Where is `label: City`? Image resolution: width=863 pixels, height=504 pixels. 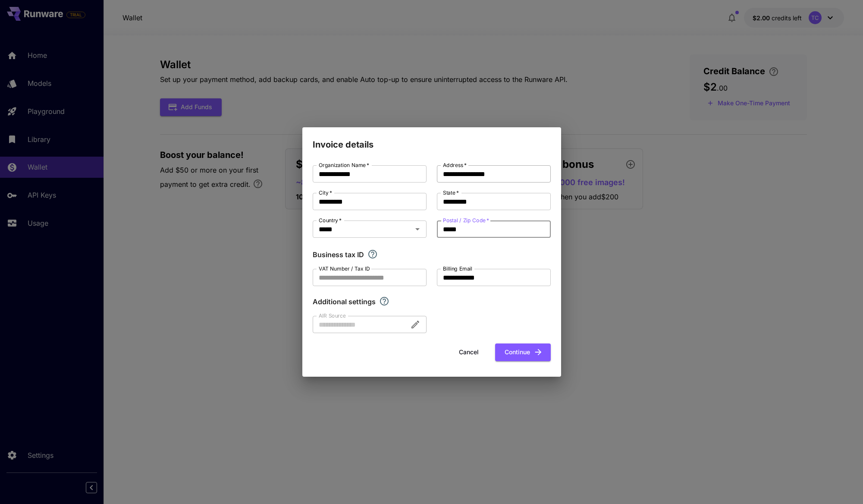
label: City is located at coordinates (325, 192).